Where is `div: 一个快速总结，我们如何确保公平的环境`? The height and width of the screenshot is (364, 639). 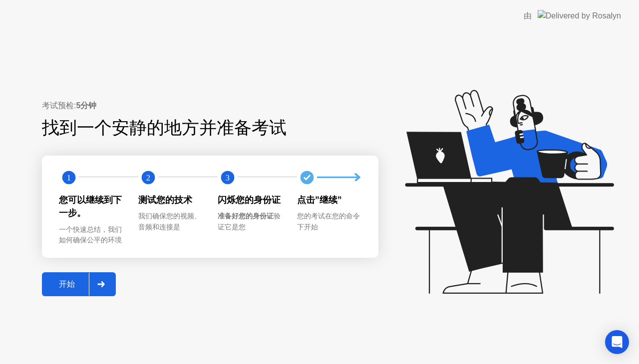 div: 一个快速总结，我们如何确保公平的环境 is located at coordinates (90, 235).